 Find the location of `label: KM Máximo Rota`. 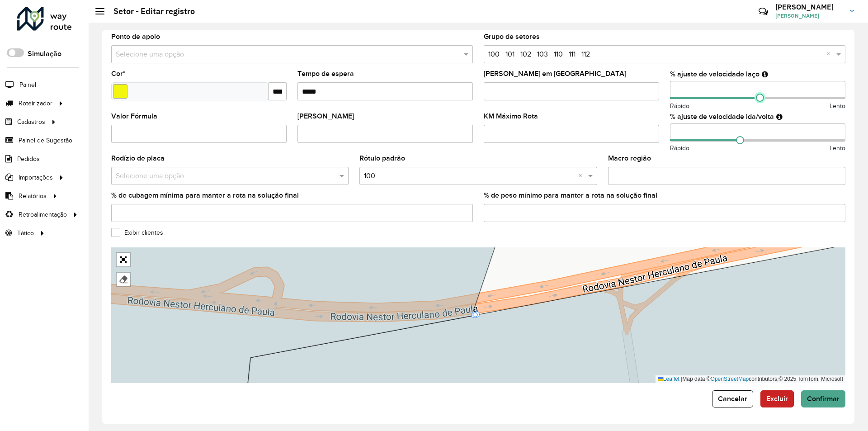

label: KM Máximo Rota is located at coordinates (511, 117).